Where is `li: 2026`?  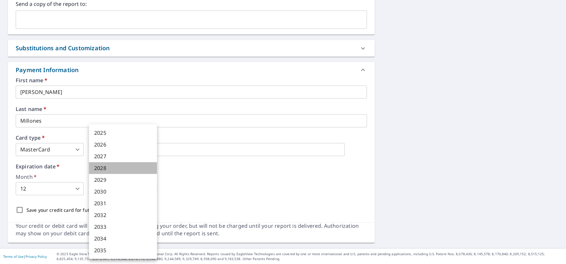
li: 2026 is located at coordinates (123, 145).